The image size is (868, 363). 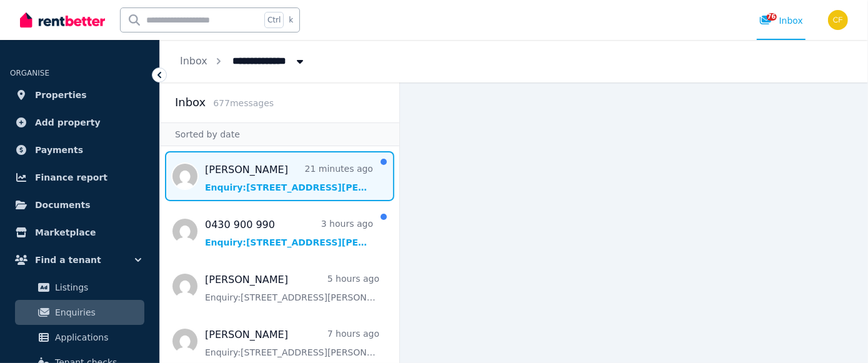 I want to click on span: Enquiries, so click(x=97, y=313).